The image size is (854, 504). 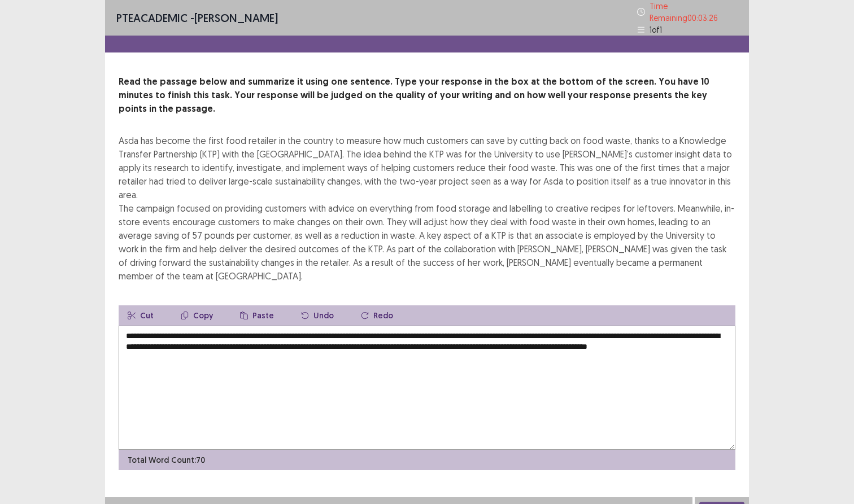 What do you see at coordinates (257, 316) in the screenshot?
I see `button: Paste` at bounding box center [257, 316].